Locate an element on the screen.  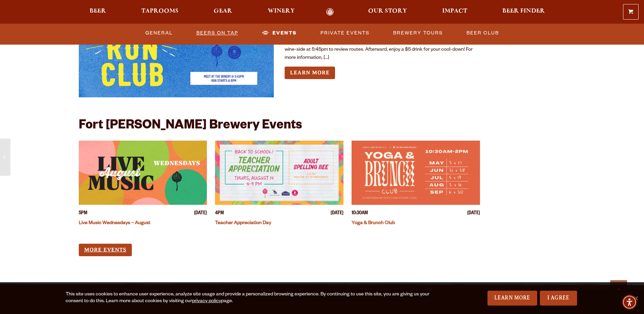
a: Gear is located at coordinates (223, 11).